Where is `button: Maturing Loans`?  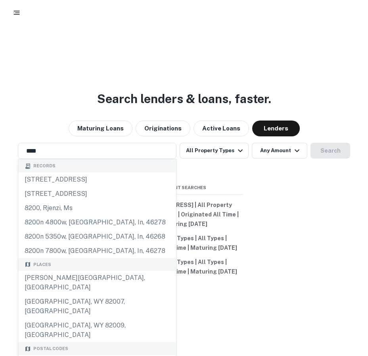 button: Maturing Loans is located at coordinates (100, 129).